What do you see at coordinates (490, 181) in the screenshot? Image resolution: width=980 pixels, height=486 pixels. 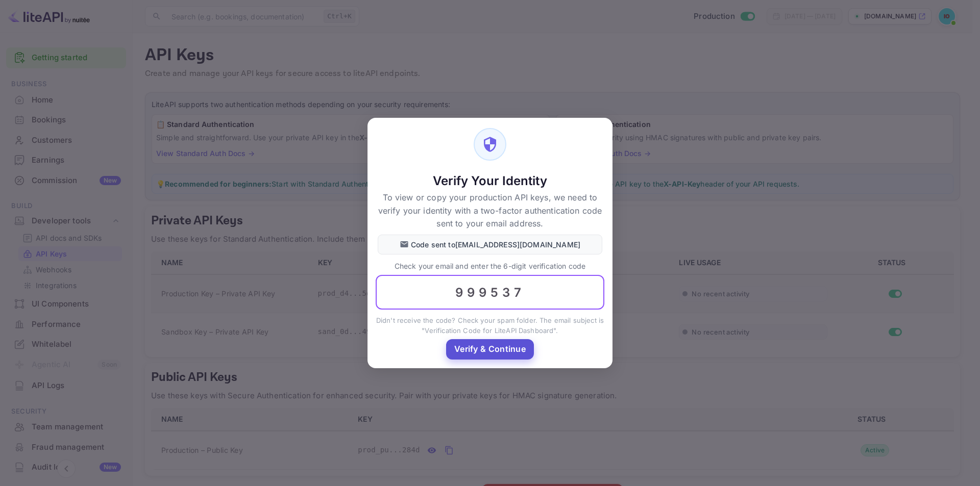 I see `h5: Verify Your Identity` at bounding box center [490, 181].